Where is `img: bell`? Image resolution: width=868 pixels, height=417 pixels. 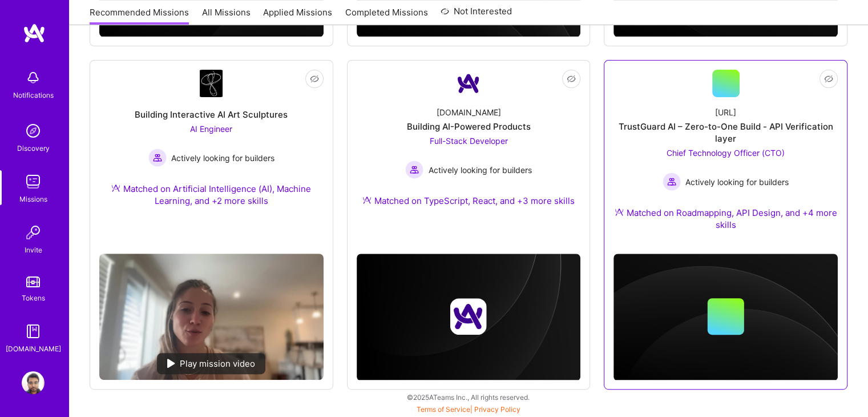
img: bell is located at coordinates (33, 77).